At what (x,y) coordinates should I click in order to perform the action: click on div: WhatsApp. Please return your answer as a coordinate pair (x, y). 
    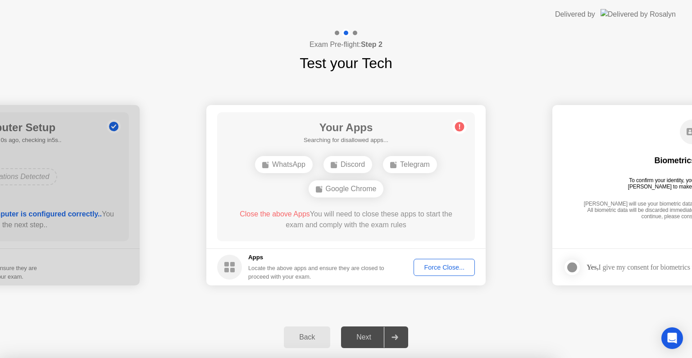
    Looking at the image, I should click on (284, 164).